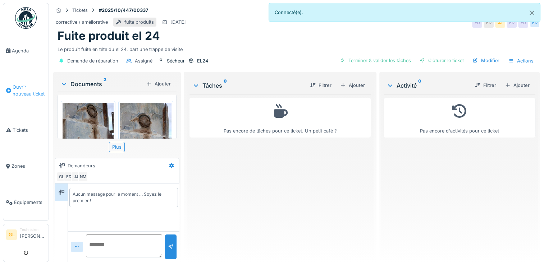  I want to click on div: Plus, so click(117, 147).